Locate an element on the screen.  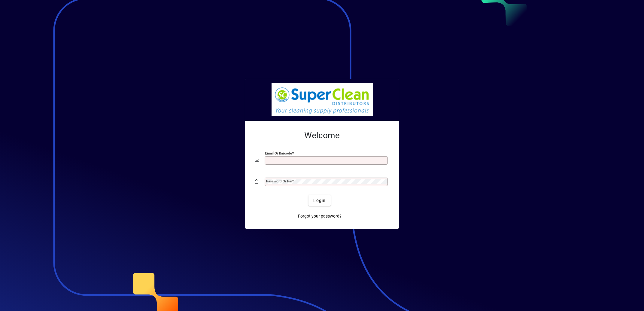
mat-label: Email or Barcode is located at coordinates (278, 153).